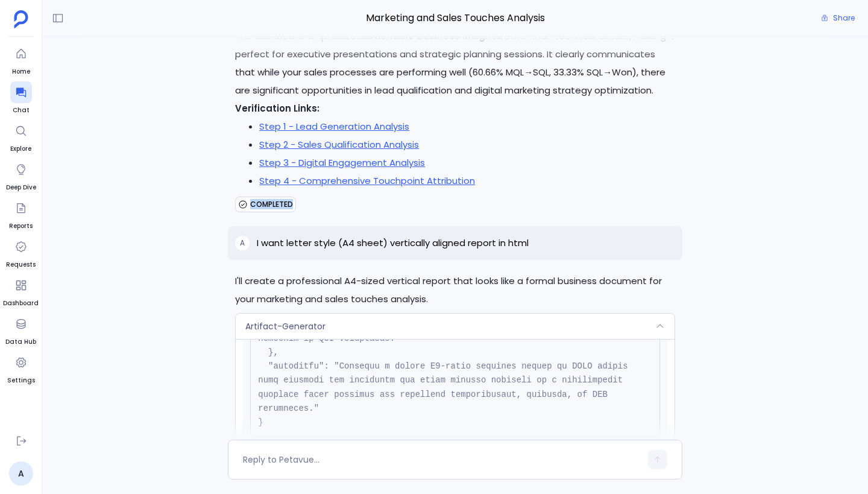 The width and height of the screenshot is (868, 494). What do you see at coordinates (271, 204) in the screenshot?
I see `span: COMPLETED` at bounding box center [271, 204].